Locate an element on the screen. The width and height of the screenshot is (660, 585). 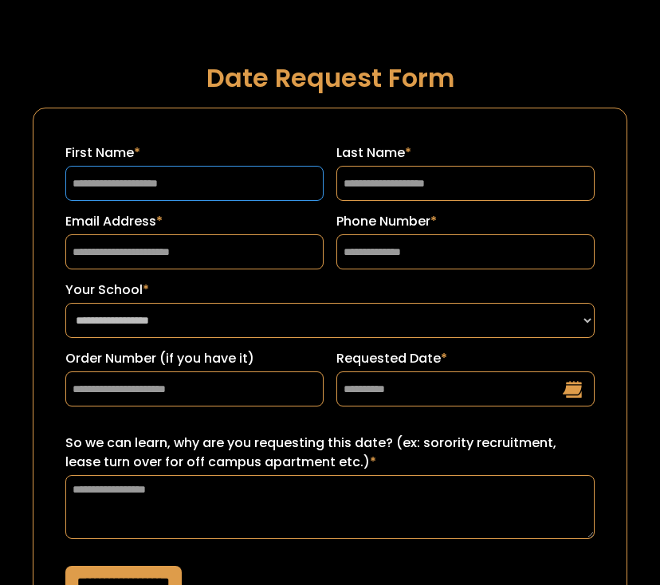
label: Last Name is located at coordinates (466, 153).